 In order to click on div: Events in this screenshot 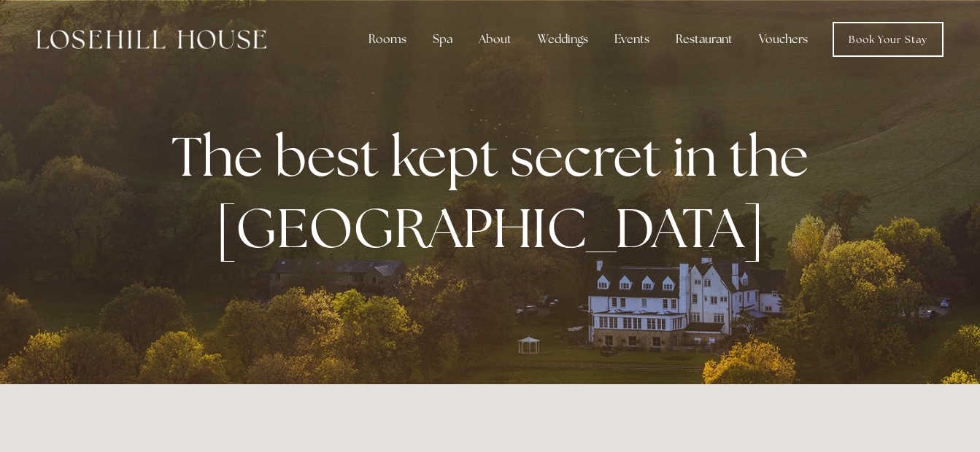, I will do `click(632, 40)`.